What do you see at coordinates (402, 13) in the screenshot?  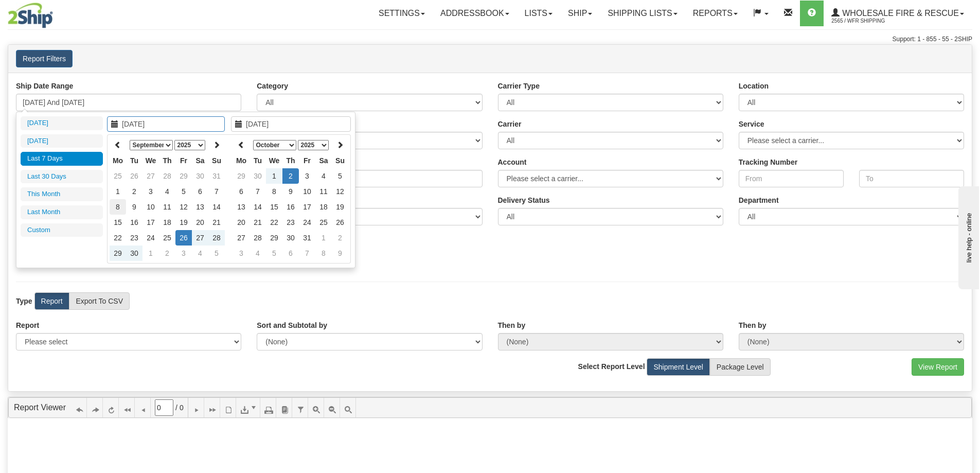 I see `a: Settings` at bounding box center [402, 13].